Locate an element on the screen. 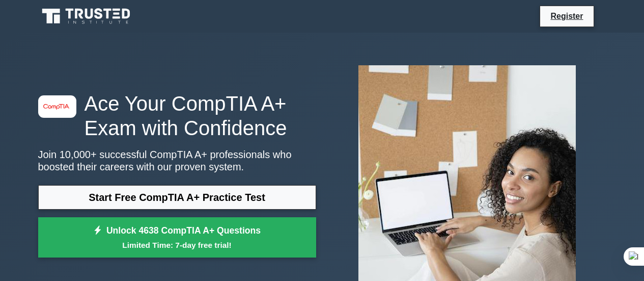  a: Register is located at coordinates (566, 16).